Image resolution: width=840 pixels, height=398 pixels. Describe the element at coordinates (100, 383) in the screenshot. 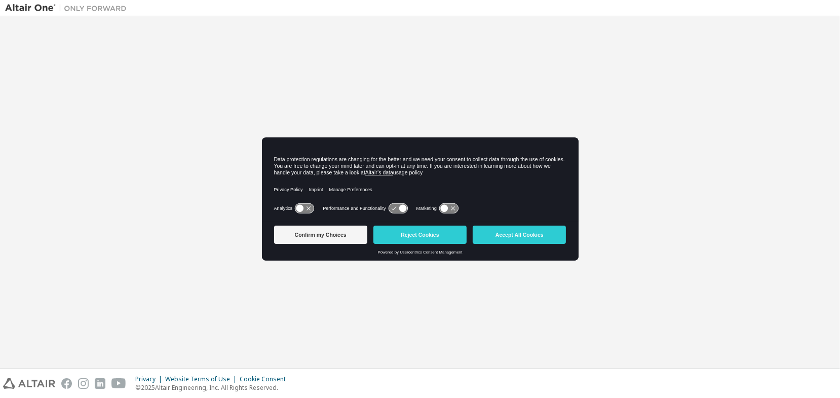

I see `img: linkedin.svg` at that location.